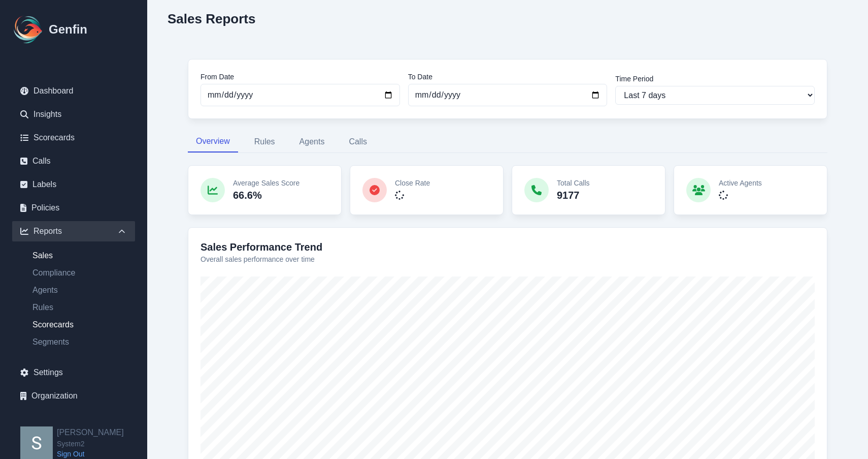  I want to click on a: Policies, so click(74, 208).